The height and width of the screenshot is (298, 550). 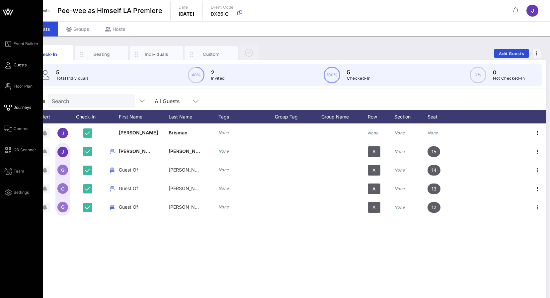 I want to click on span: Journeys, so click(x=22, y=108).